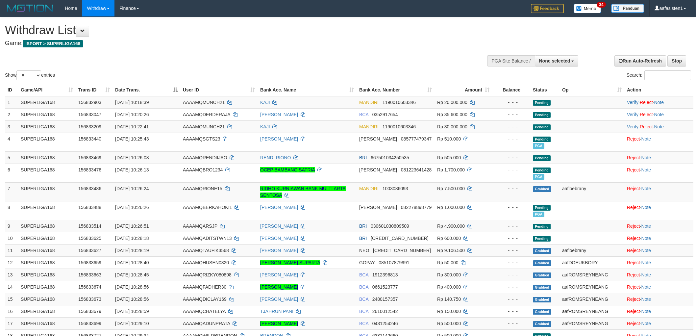  I want to click on td: aafDOEUKBORY, so click(592, 262).